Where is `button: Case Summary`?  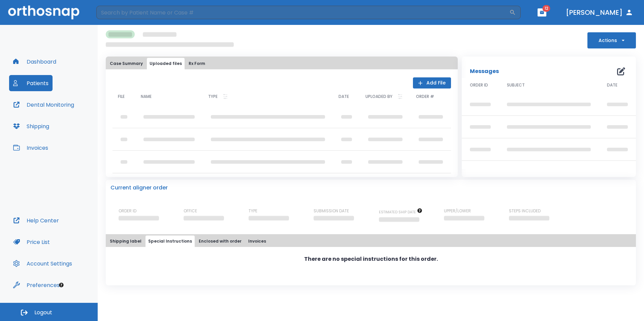
button: Case Summary is located at coordinates (126, 64).